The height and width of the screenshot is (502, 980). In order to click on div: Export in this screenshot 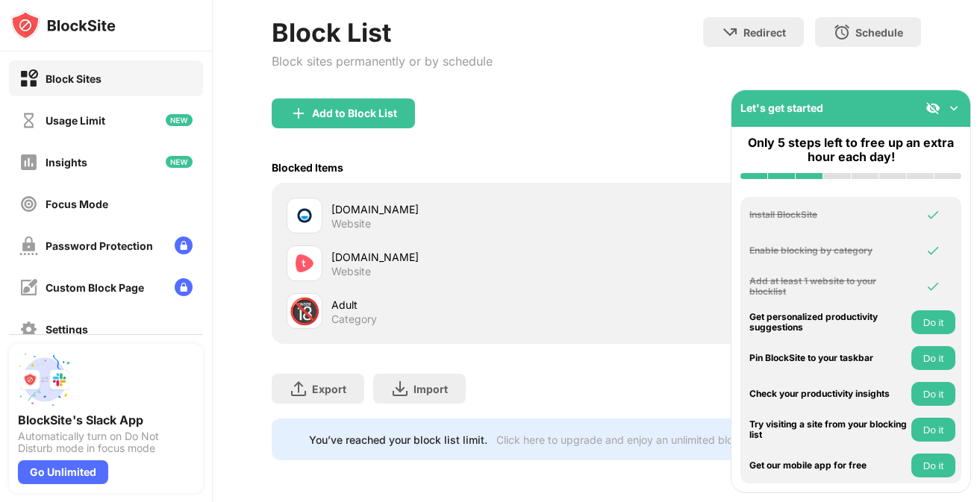, I will do `click(329, 389)`.